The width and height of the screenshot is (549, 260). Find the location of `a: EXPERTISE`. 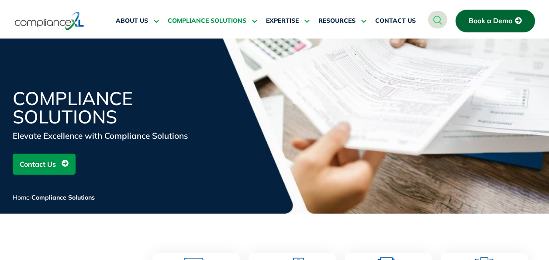

a: EXPERTISE is located at coordinates (288, 21).